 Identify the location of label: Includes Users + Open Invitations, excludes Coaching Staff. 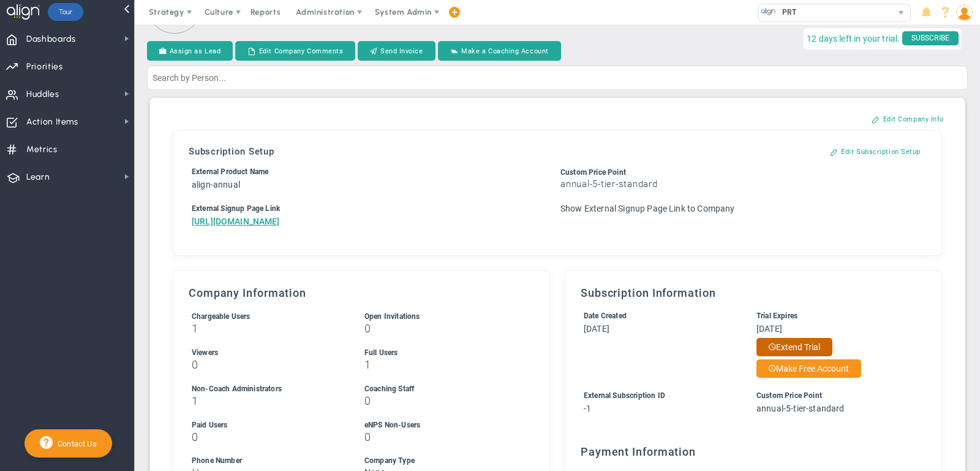
(221, 316).